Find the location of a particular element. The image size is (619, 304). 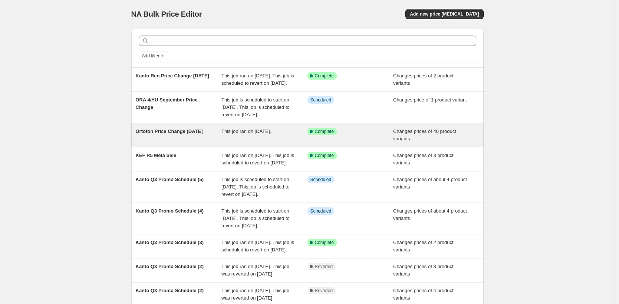

span: Kanto Q3 Promo Schedule (5) is located at coordinates (169, 179).